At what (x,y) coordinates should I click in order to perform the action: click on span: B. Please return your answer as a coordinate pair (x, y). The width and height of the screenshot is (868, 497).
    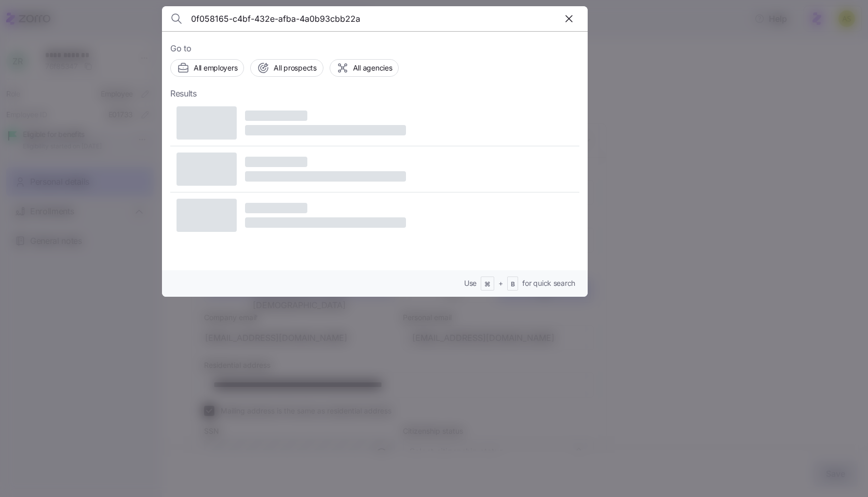
    Looking at the image, I should click on (513, 284).